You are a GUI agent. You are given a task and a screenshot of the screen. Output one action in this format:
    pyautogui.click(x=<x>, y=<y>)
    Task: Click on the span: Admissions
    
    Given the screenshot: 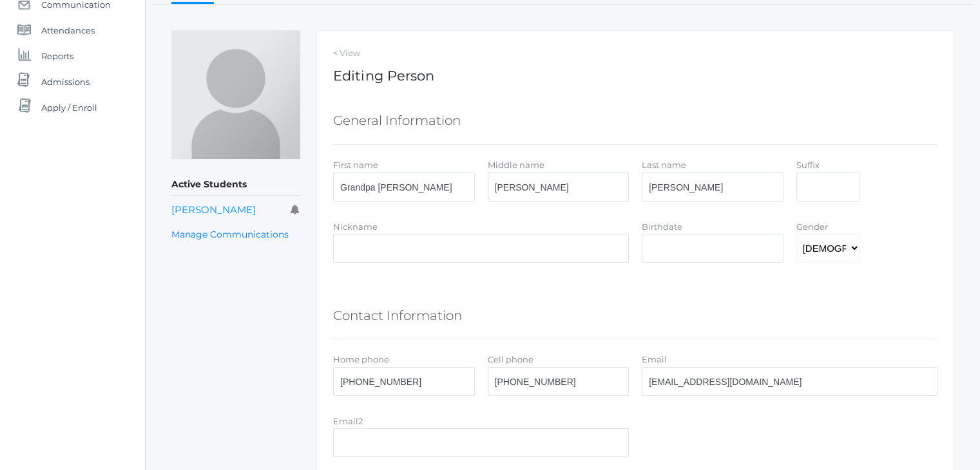 What is the action you would take?
    pyautogui.click(x=65, y=82)
    